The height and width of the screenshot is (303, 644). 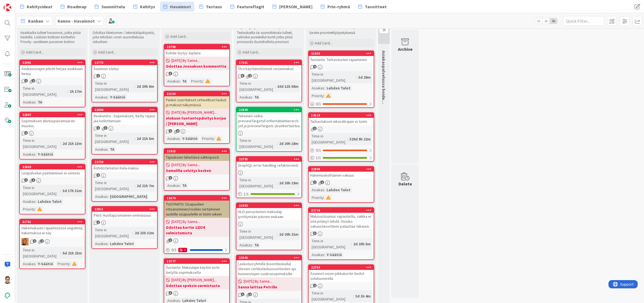 What do you see at coordinates (197, 66) in the screenshot?
I see `b: Odottaa Joonaksen kommenttia` at bounding box center [197, 66].